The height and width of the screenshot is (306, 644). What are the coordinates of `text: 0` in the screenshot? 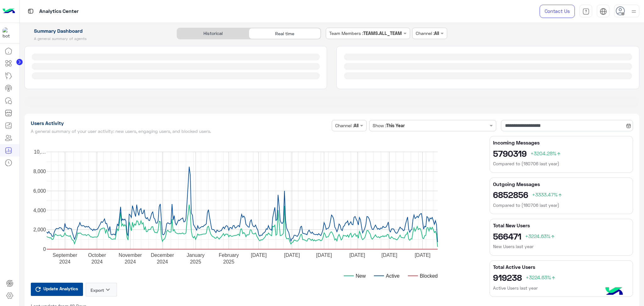 It's located at (44, 249).